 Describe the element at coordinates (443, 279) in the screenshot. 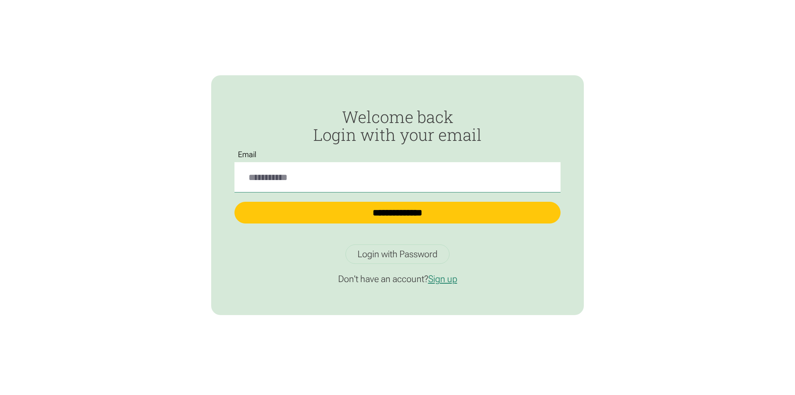

I see `a: Sign up` at that location.